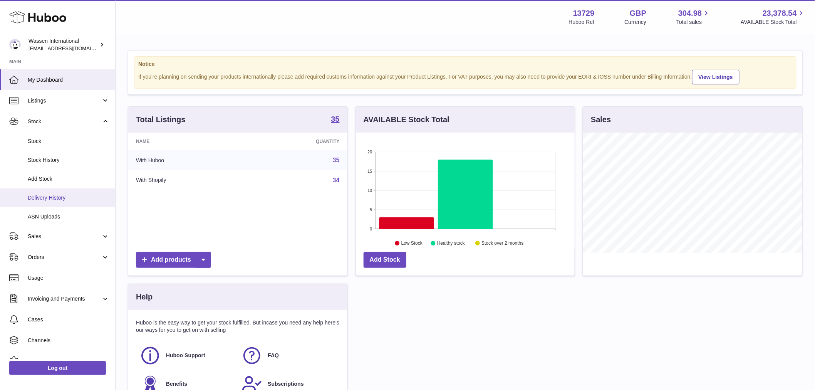  I want to click on span: Total sales, so click(693, 22).